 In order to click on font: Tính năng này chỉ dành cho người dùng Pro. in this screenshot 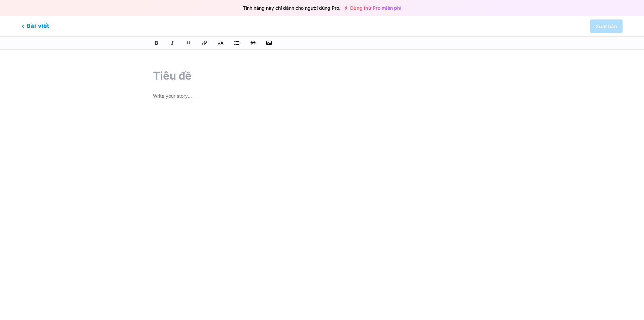, I will do `click(292, 8)`.